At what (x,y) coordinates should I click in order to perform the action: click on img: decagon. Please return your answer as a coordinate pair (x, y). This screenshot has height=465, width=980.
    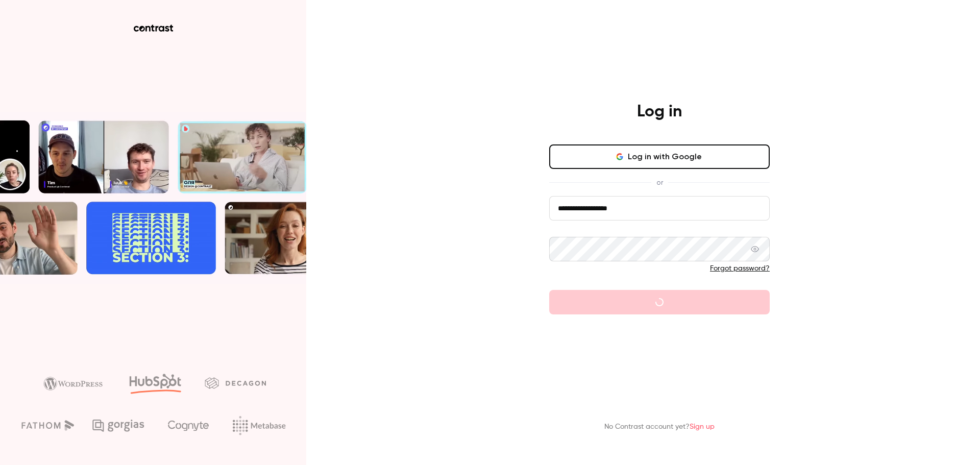
    Looking at the image, I should click on (236, 383).